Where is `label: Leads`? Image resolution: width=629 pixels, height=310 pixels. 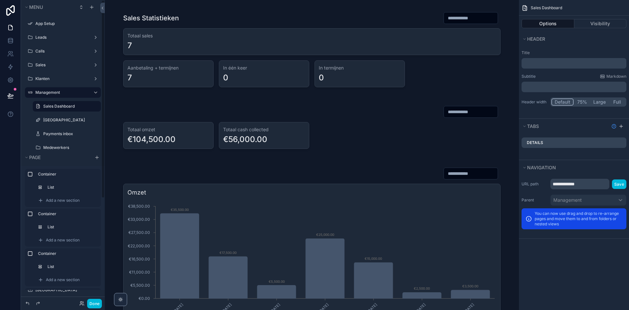 label: Leads is located at coordinates (62, 37).